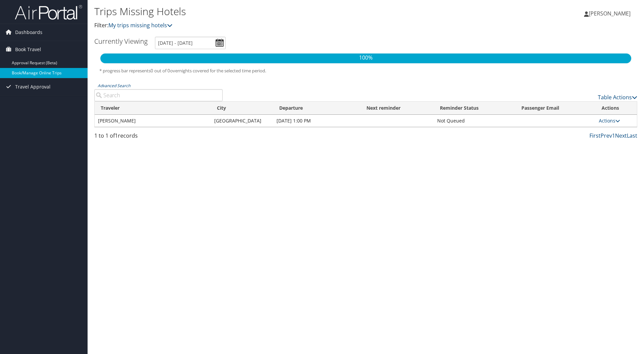 This screenshot has height=354, width=644. I want to click on span: Book Travel, so click(28, 50).